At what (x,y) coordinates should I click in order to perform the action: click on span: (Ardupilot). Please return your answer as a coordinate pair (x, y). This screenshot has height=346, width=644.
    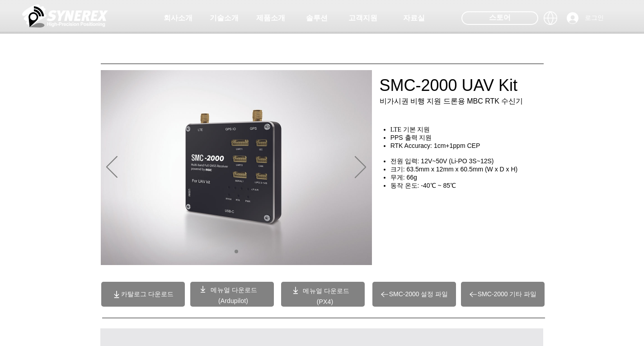
    Looking at the image, I should click on (233, 301).